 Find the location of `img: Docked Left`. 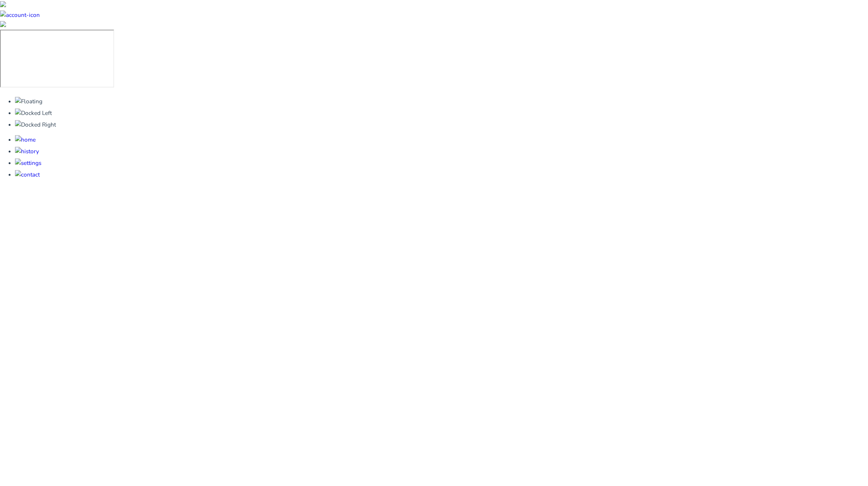

img: Docked Left is located at coordinates (33, 113).